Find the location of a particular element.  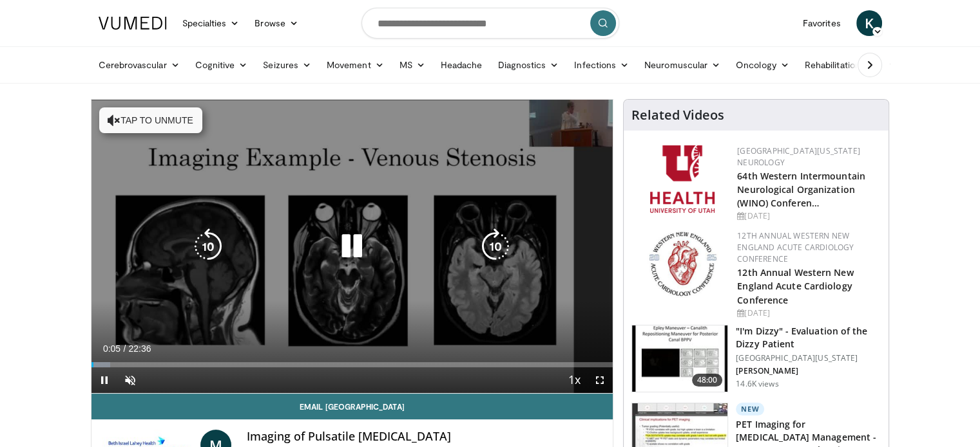

input: Search topics, interventions is located at coordinates (490, 23).